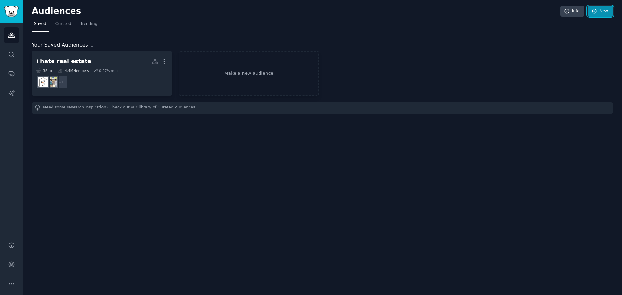  I want to click on span: Your Saved Audiences, so click(60, 45).